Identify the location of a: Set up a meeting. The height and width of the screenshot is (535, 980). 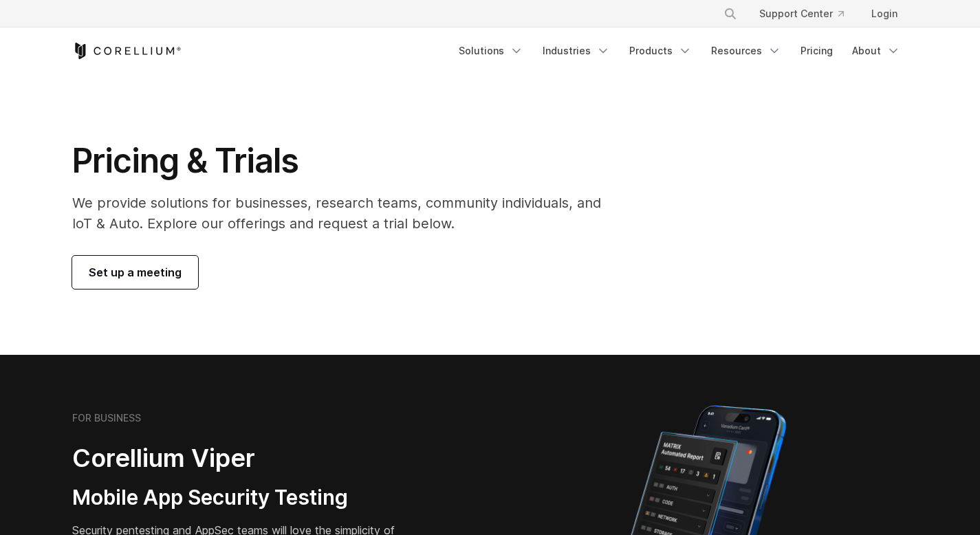
(135, 272).